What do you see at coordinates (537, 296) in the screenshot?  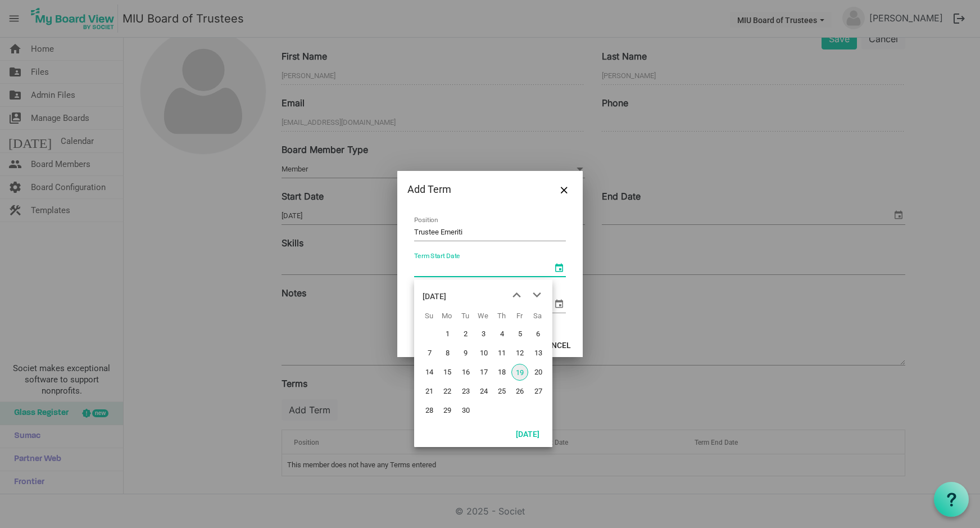 I see `button: next month` at bounding box center [537, 296].